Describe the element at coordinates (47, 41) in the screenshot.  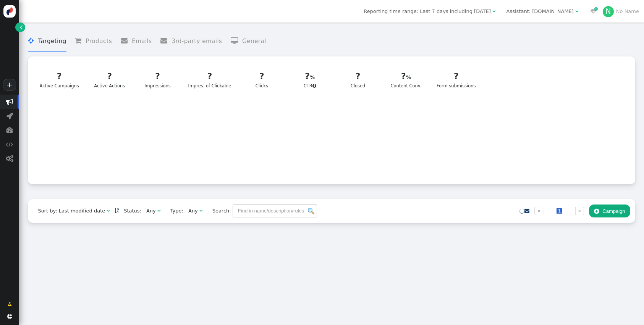
I see `li: Targeting` at that location.